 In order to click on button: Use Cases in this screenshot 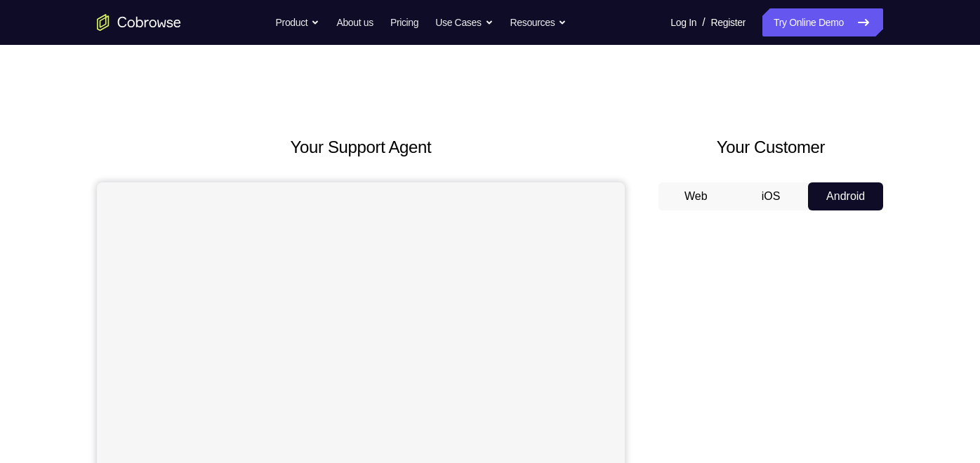, I will do `click(464, 23)`.